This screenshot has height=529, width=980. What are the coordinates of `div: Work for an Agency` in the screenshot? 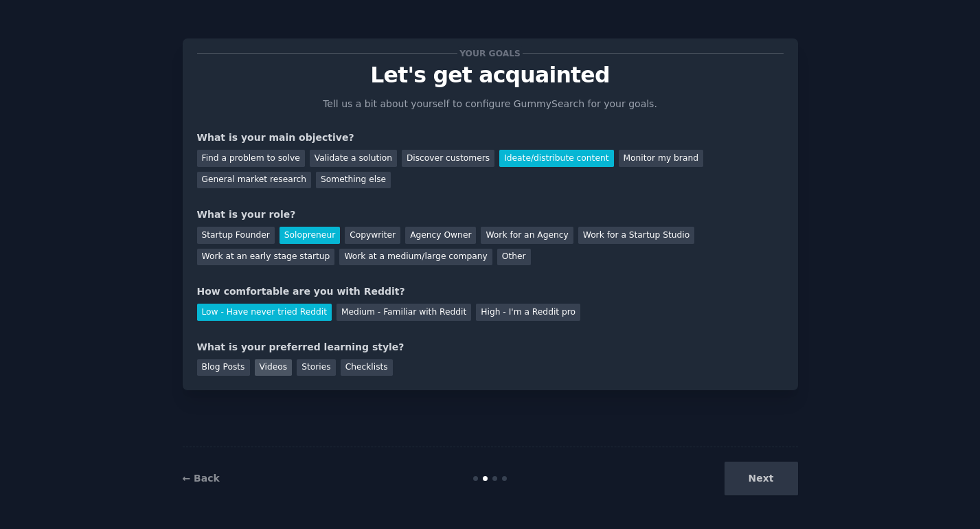 It's located at (527, 235).